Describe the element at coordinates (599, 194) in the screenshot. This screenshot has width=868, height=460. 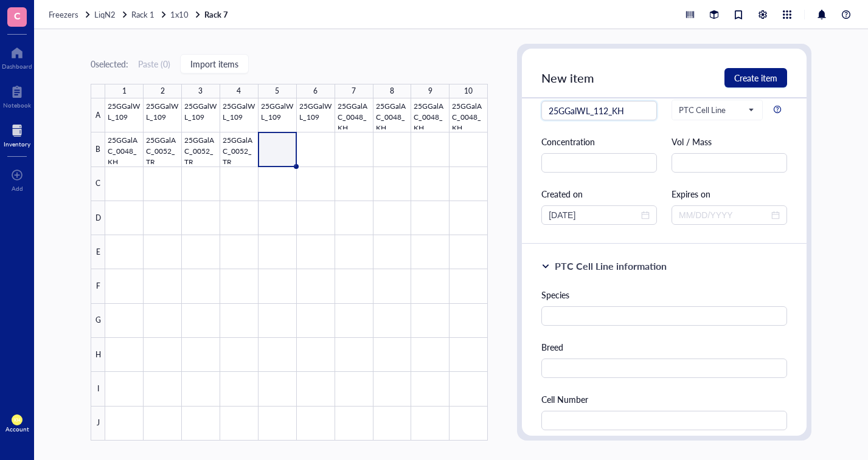
I see `div: Created on` at that location.